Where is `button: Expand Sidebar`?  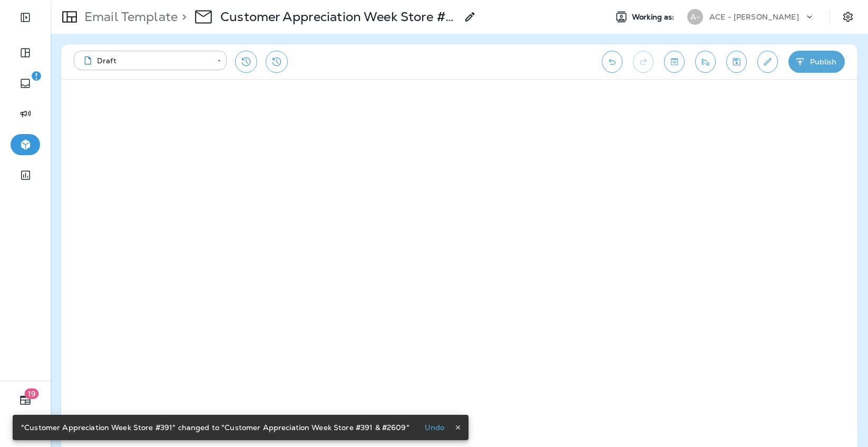
button: Expand Sidebar is located at coordinates (25, 18).